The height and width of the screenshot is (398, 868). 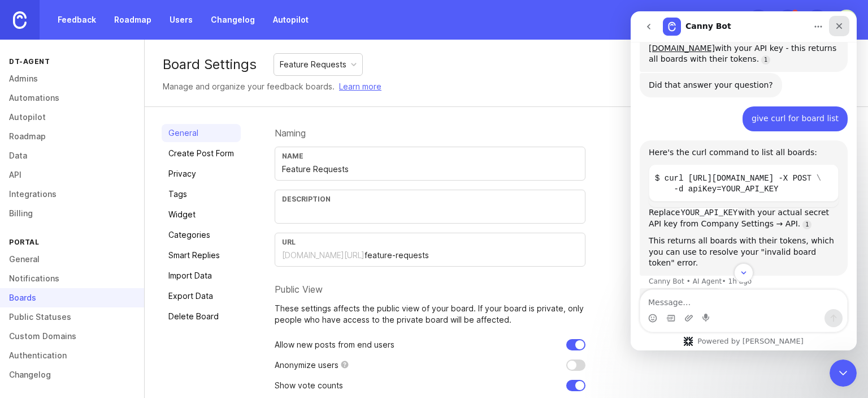 What do you see at coordinates (201, 255) in the screenshot?
I see `a: Smart Replies` at bounding box center [201, 255].